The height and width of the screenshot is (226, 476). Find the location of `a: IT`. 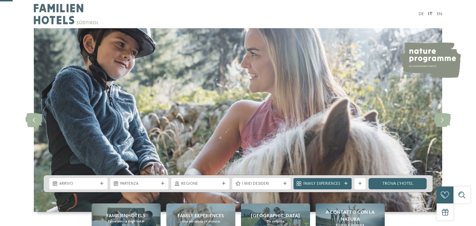

a: IT is located at coordinates (431, 14).